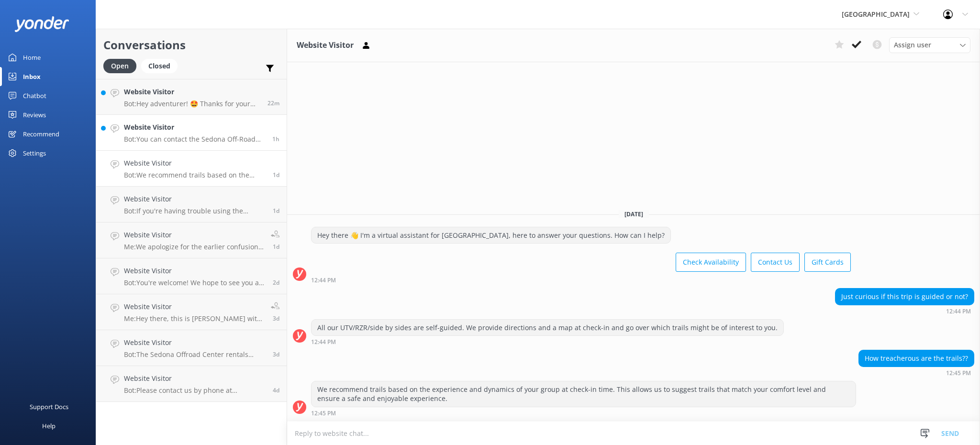 The image size is (980, 445). I want to click on div: Reviews, so click(34, 115).